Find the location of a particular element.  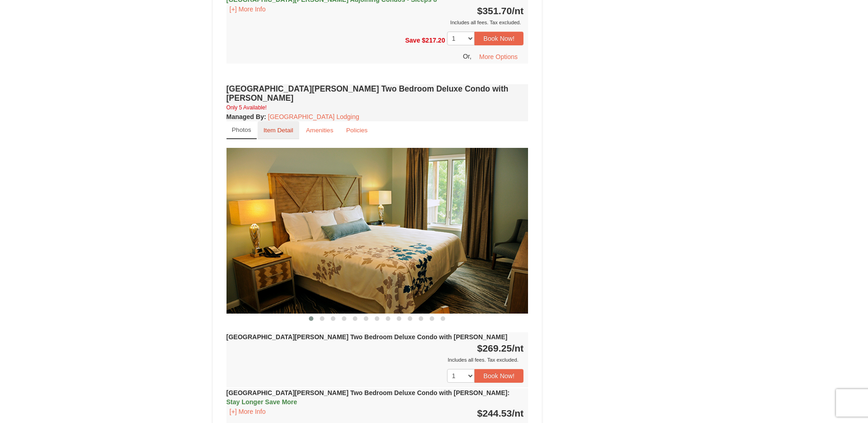

span: $217.20 is located at coordinates (433, 40).